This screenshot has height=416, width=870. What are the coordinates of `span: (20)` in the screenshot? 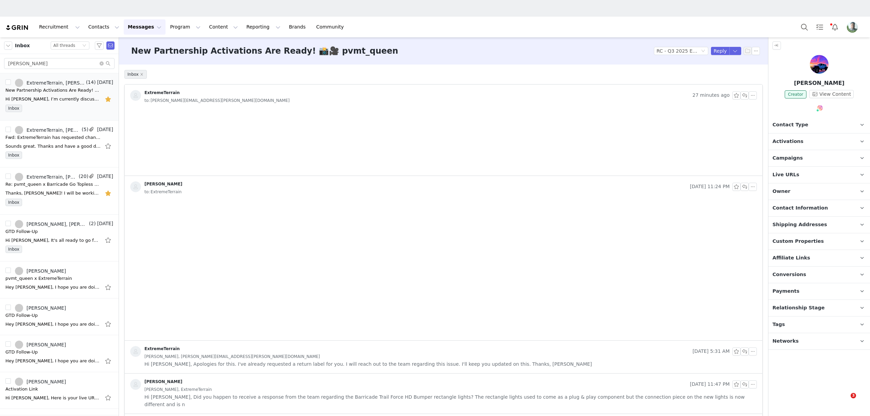 It's located at (83, 176).